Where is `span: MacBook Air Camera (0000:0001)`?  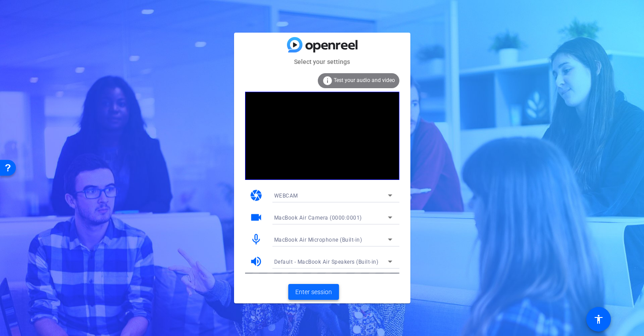
span: MacBook Air Camera (0000:0001) is located at coordinates (318, 218).